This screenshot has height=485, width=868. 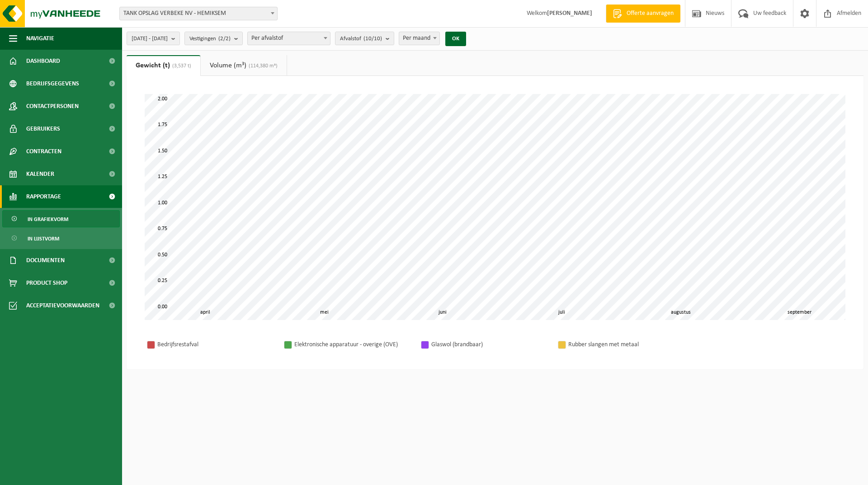 I want to click on div: Elektronische apparatuur - overige (OVE), so click(x=353, y=344).